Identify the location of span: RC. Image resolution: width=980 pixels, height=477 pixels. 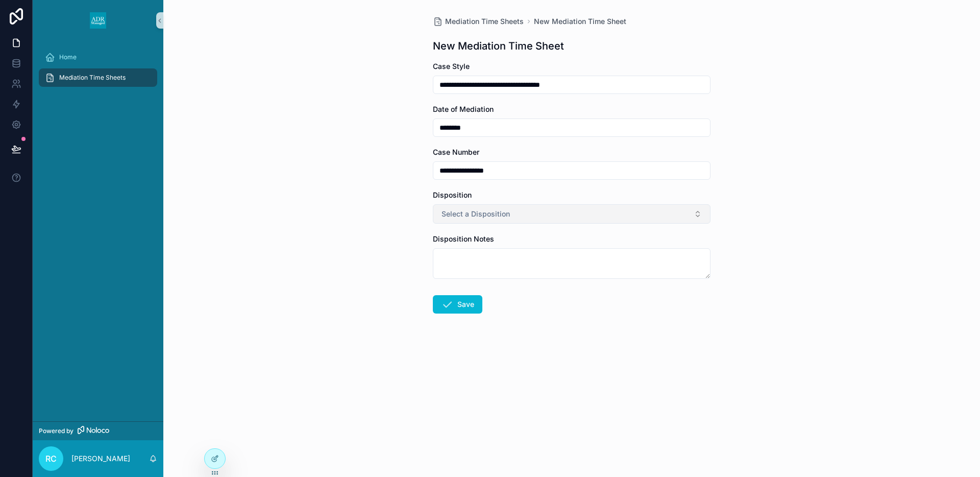
(51, 459).